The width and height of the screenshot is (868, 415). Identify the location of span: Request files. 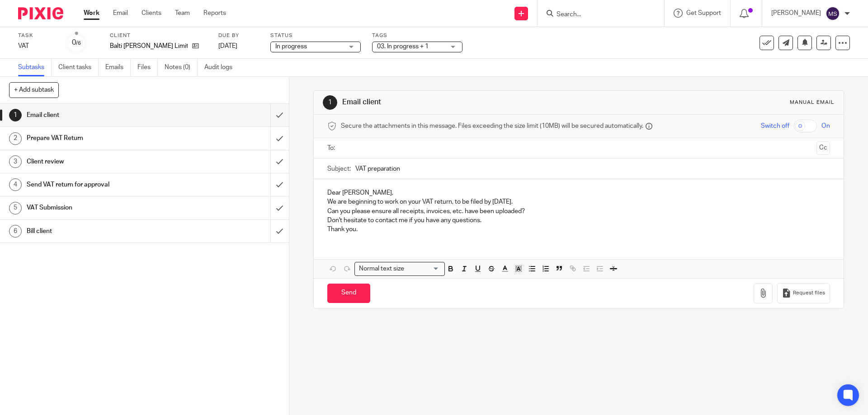
(809, 294).